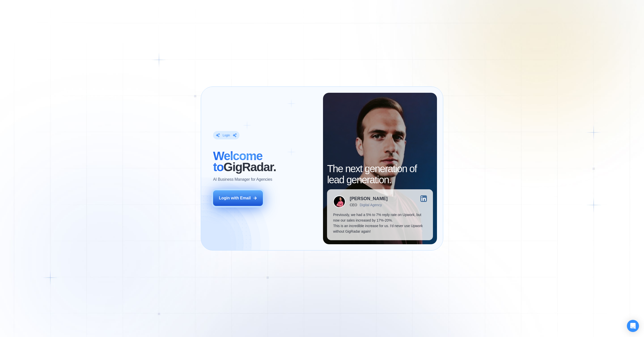  I want to click on h2: ‍ GigRadar., so click(265, 162).